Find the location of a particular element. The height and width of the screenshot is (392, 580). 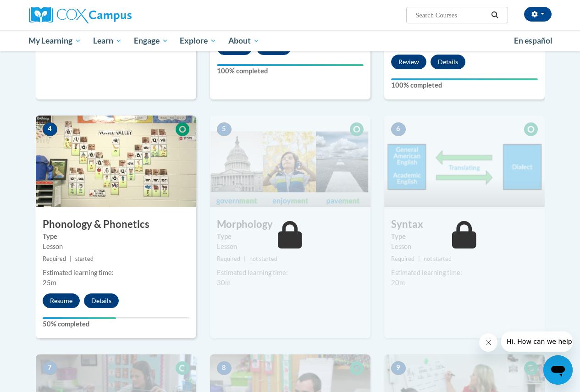

h3: Syntax is located at coordinates (465, 224).